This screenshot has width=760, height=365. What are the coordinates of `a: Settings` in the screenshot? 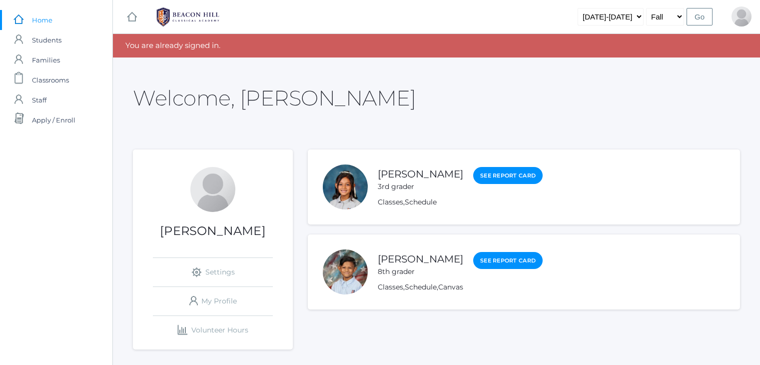 It's located at (213, 272).